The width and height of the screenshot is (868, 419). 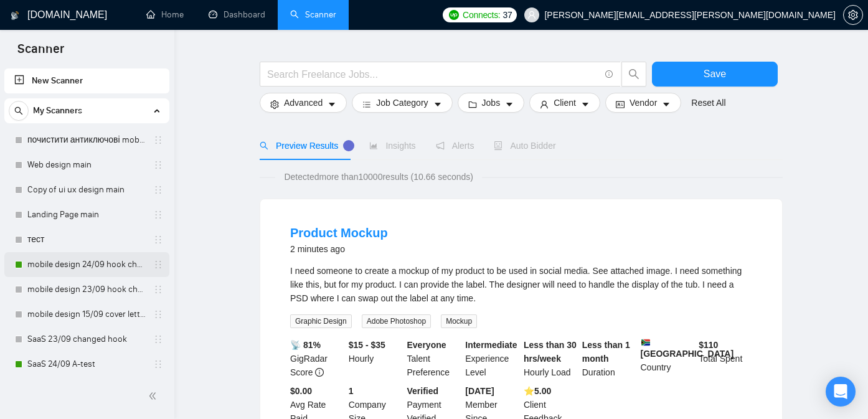 What do you see at coordinates (643, 102) in the screenshot?
I see `button: idcardVendorcaret-down` at bounding box center [643, 102].